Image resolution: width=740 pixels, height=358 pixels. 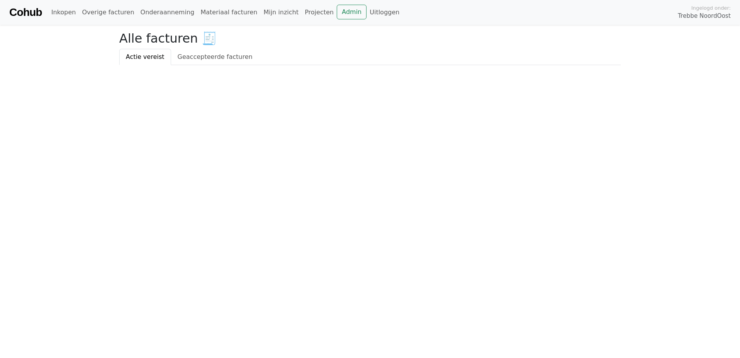 I want to click on a: Admin, so click(x=351, y=12).